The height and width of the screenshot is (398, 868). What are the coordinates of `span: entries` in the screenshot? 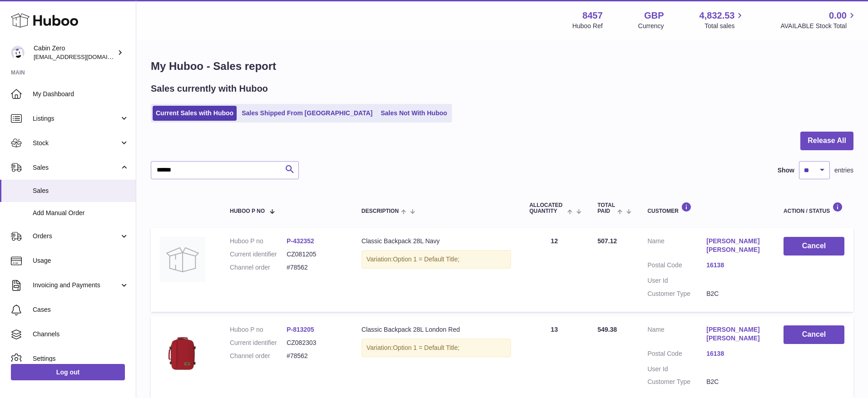 It's located at (844, 170).